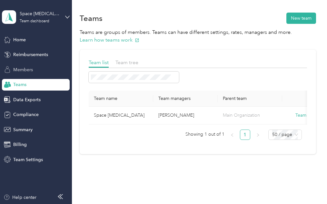 The image size is (327, 204). What do you see at coordinates (285, 135) in the screenshot?
I see `span: 50 / page` at bounding box center [285, 135].